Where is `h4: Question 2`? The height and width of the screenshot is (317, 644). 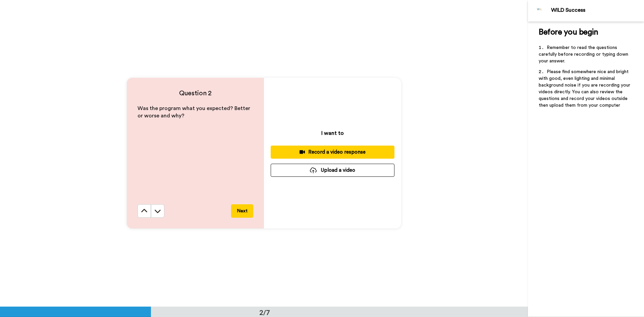
h4: Question 2 is located at coordinates (195, 93).